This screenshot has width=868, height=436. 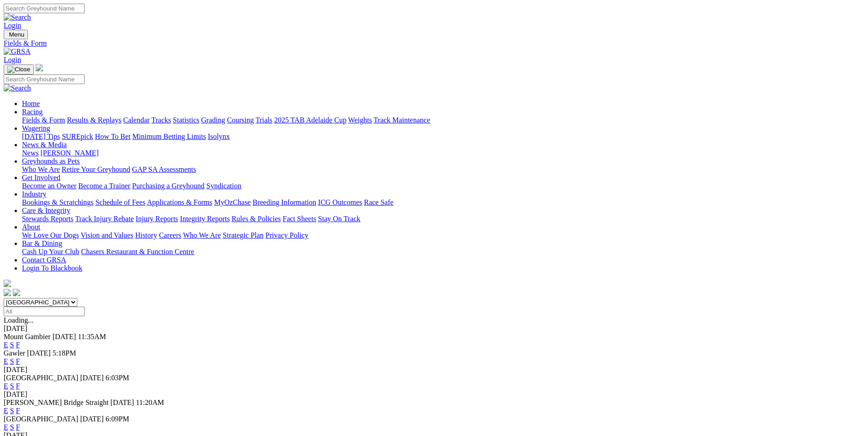 What do you see at coordinates (34, 194) in the screenshot?
I see `a: Industry` at bounding box center [34, 194].